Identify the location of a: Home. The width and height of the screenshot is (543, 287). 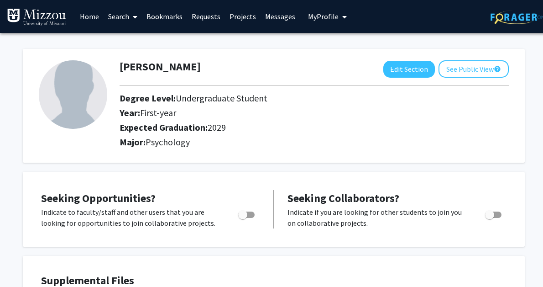
(89, 16).